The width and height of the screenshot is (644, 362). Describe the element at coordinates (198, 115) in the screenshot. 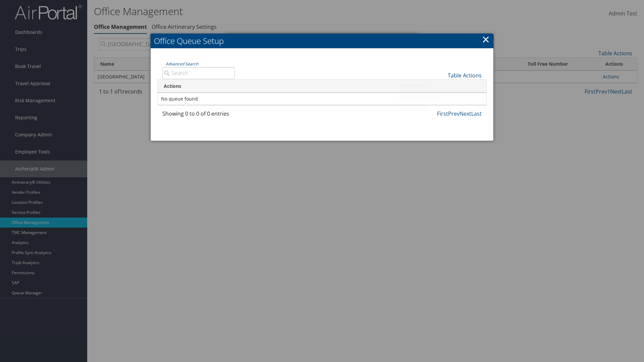

I see `div: Showing 0 to 0 of 0 entries` at that location.